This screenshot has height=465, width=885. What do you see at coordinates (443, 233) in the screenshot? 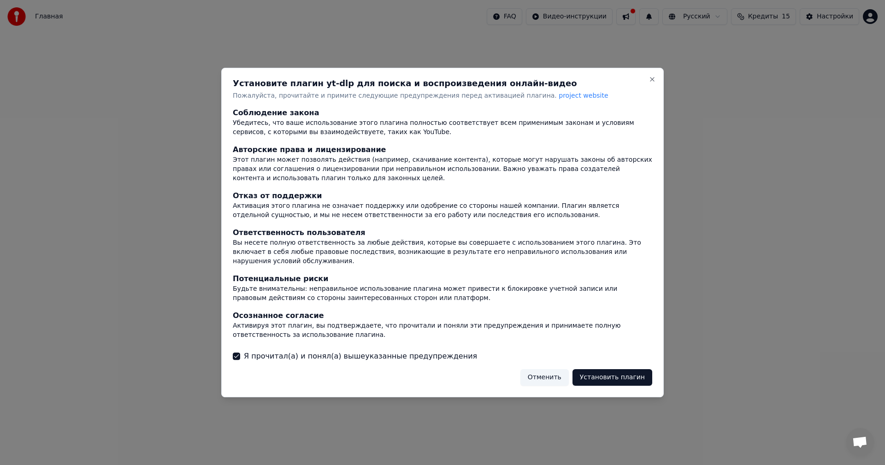
I see `div: Ответственность пользователя` at bounding box center [443, 233].